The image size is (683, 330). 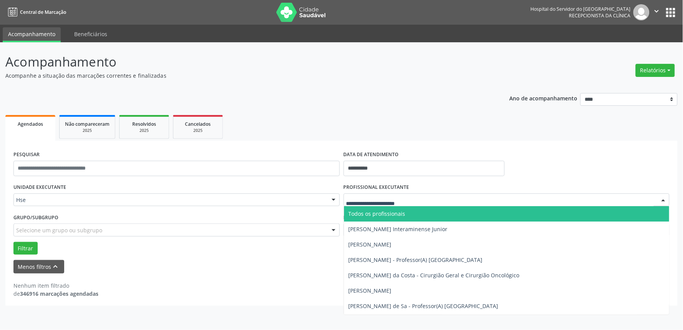 What do you see at coordinates (36, 217) in the screenshot?
I see `label: Grupo/Subgrupo` at bounding box center [36, 217].